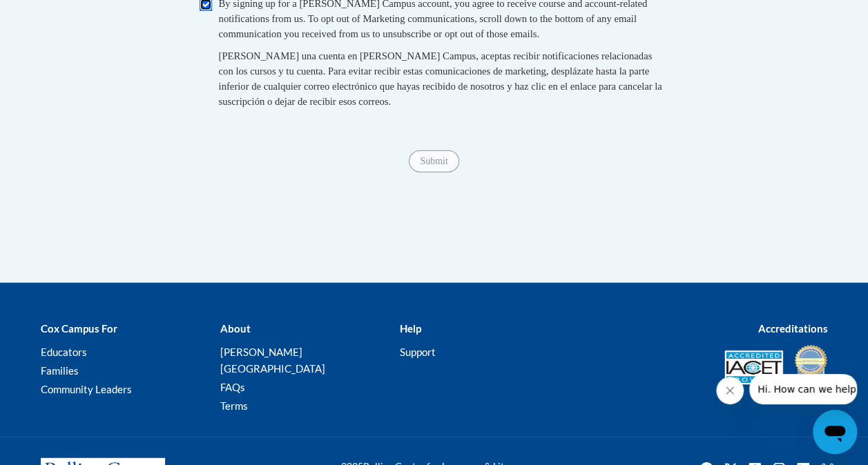 The width and height of the screenshot is (868, 465). I want to click on img: Accredited IACET® Provider, so click(753, 367).